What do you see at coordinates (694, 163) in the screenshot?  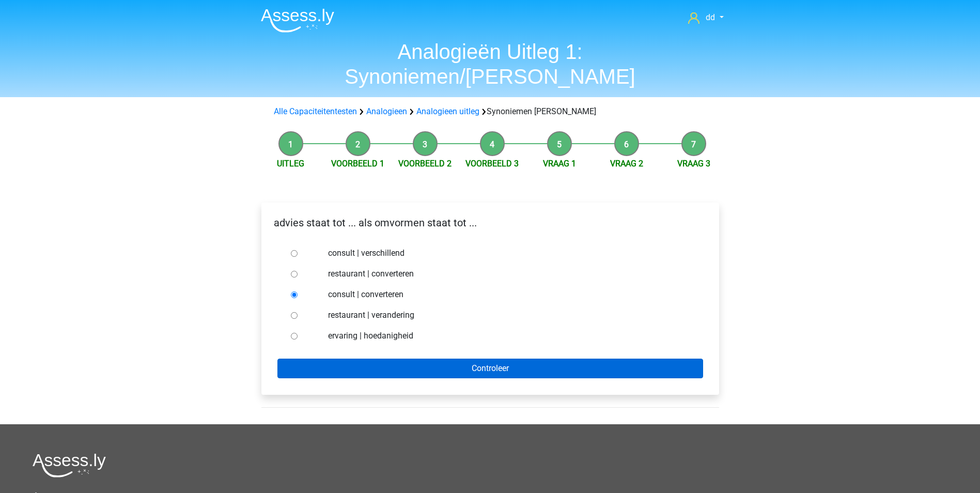 I see `a: Vraag 3` at bounding box center [694, 163].